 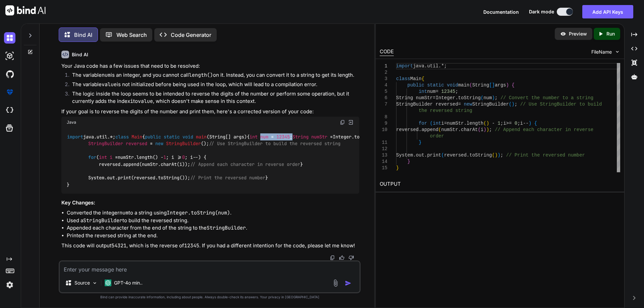 I want to click on div: 8, so click(x=383, y=117).